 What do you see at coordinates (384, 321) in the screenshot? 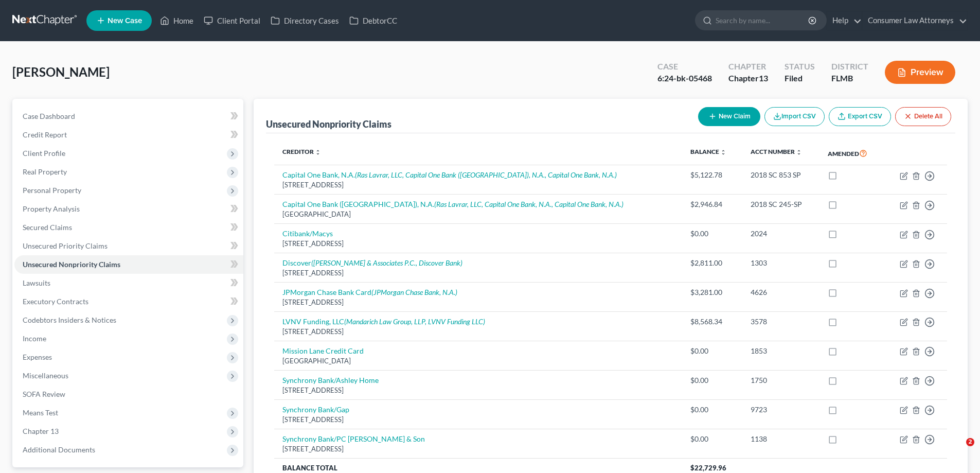
I see `a: LVNV Funding, LLC(Mandarich Law Group, LLP, LVNV Funding LLC)` at bounding box center [384, 321].